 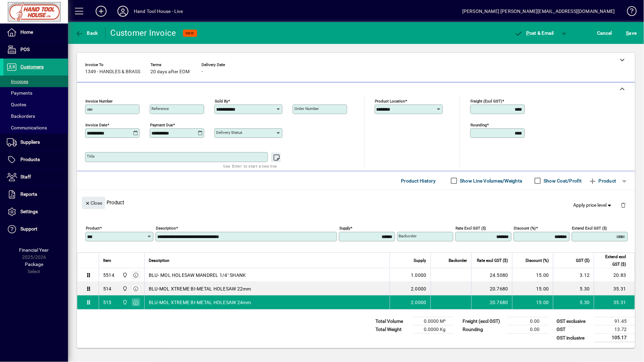 I want to click on span: Payments, so click(x=20, y=93).